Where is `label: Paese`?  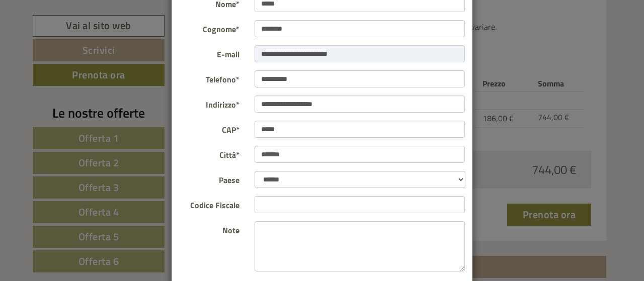 label: Paese is located at coordinates (209, 179).